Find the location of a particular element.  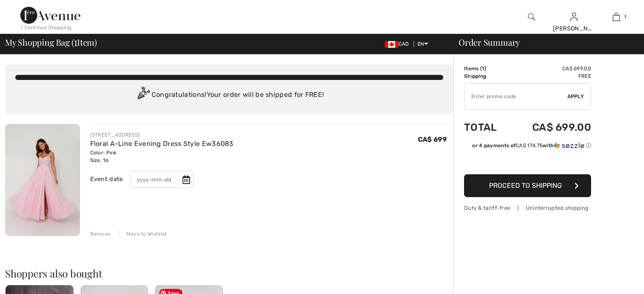

div: Remove is located at coordinates (100, 234).